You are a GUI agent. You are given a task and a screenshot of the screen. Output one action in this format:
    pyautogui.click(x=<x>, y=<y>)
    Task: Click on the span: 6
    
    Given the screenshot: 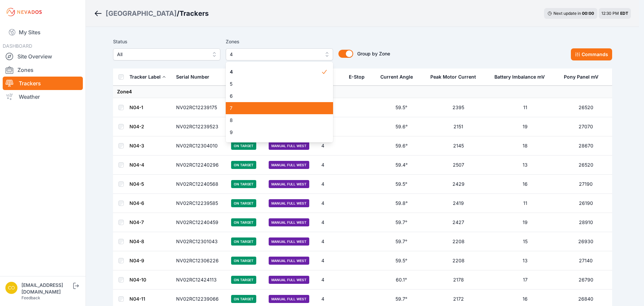 What is the action you would take?
    pyautogui.click(x=276, y=96)
    